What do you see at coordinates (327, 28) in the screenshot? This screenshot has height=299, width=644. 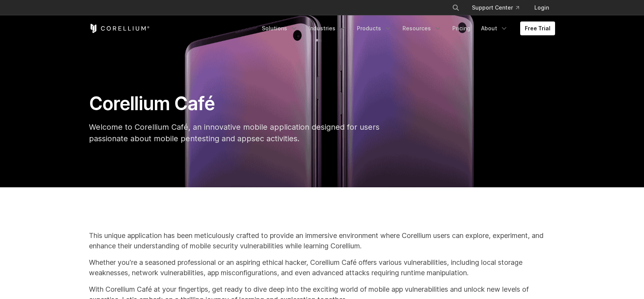 I see `a: Industries` at bounding box center [327, 28].